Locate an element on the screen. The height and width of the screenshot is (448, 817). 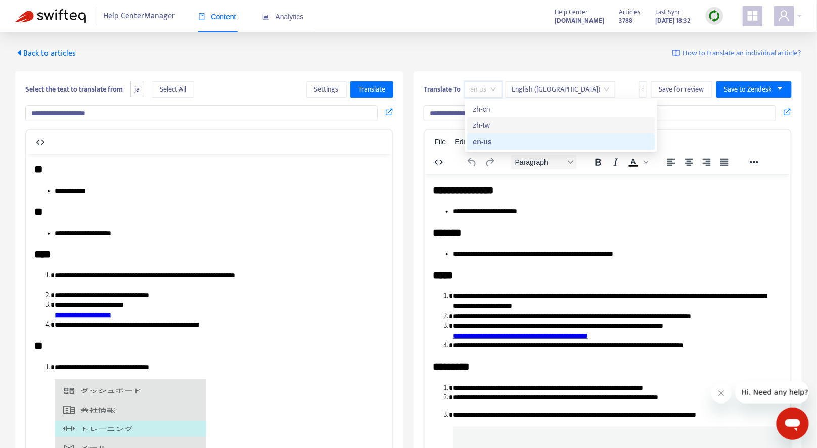
span: Settings is located at coordinates (327, 89).